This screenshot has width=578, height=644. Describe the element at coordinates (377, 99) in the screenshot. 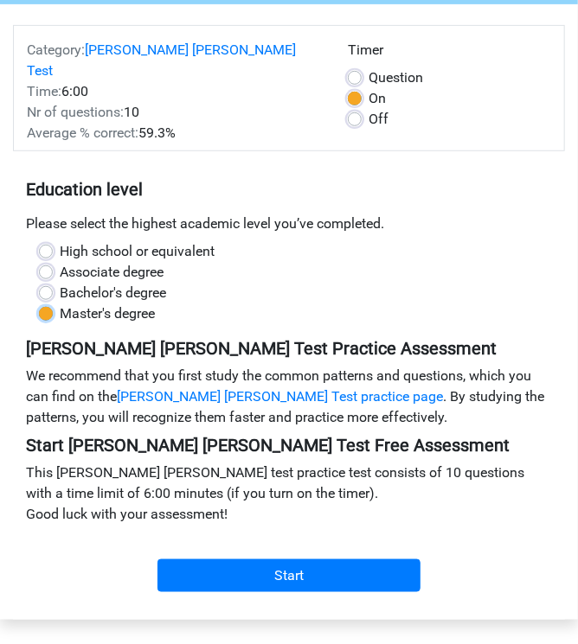

I see `label: On` at that location.